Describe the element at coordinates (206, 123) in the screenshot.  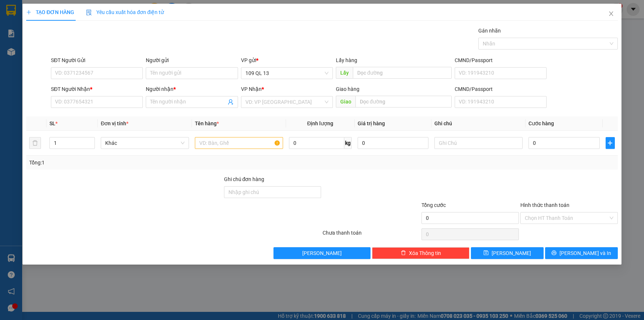
I see `span: Tên hàng` at that location.